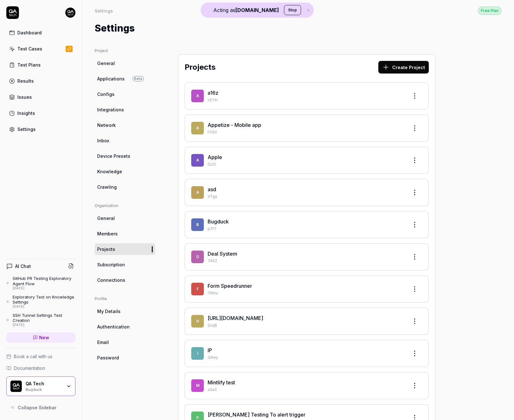 The image size is (514, 420). I want to click on span: F, so click(197, 289).